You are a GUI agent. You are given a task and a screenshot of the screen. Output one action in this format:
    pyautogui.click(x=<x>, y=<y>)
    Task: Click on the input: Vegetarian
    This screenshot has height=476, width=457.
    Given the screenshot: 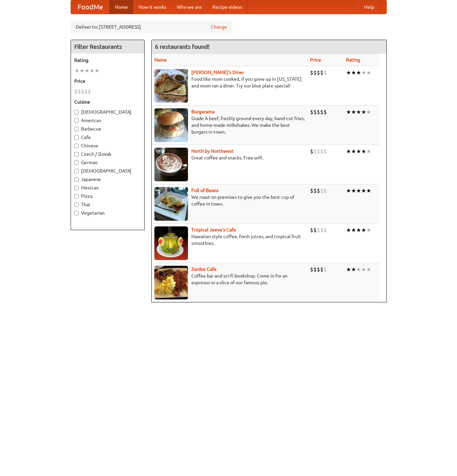 What is the action you would take?
    pyautogui.click(x=76, y=213)
    